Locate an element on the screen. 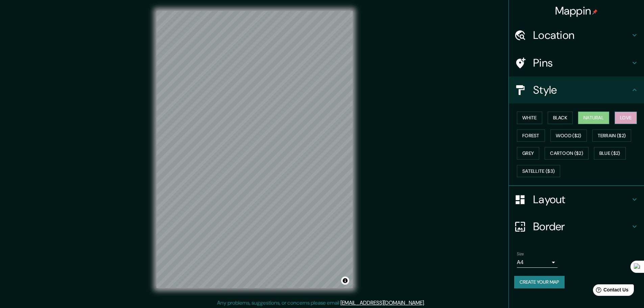  button: Terrain ($2) is located at coordinates (612, 136).